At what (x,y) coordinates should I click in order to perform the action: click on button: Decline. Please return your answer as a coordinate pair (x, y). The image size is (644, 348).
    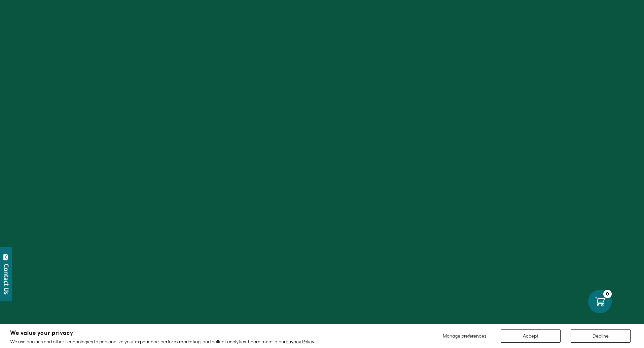
    Looking at the image, I should click on (601, 336).